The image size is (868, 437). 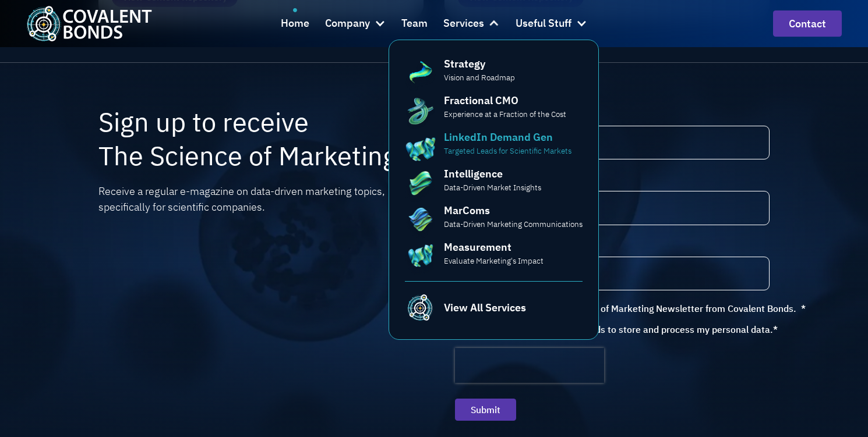 I want to click on a: MarComsData-Driven Marketing Communications, so click(x=494, y=218).